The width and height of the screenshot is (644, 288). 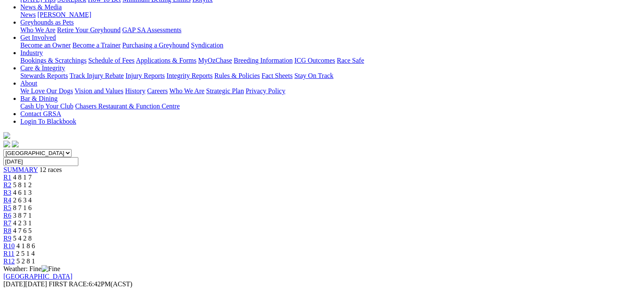 I want to click on a: Cash Up Your Club, so click(x=47, y=106).